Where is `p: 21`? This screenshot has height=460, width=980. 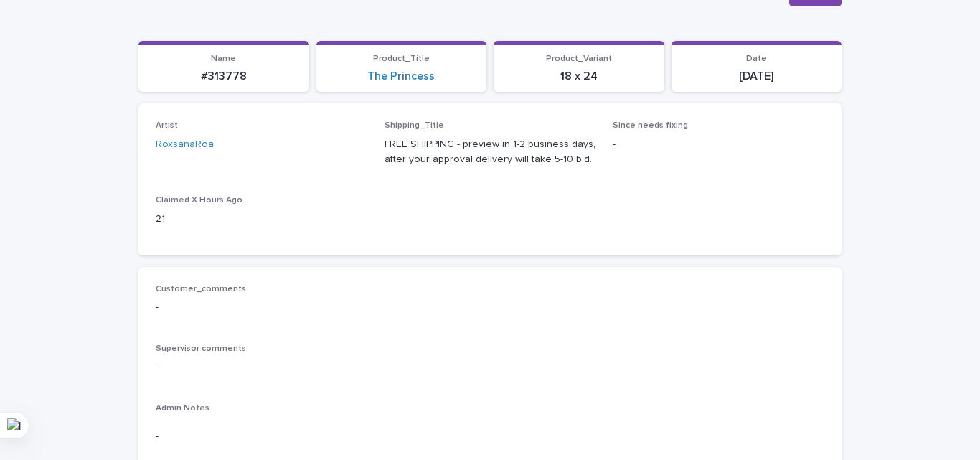
p: 21 is located at coordinates (261, 219).